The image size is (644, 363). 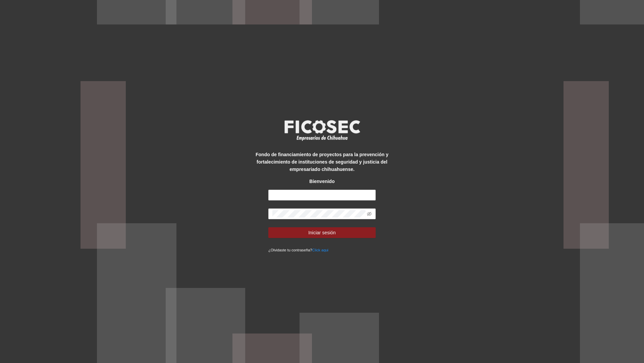 What do you see at coordinates (320, 250) in the screenshot?
I see `a: Click aqui` at bounding box center [320, 250].